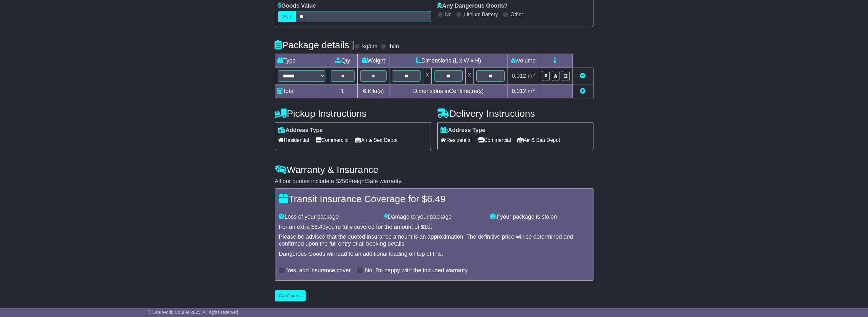  What do you see at coordinates (393, 46) in the screenshot?
I see `label: lb/in` at bounding box center [393, 46].